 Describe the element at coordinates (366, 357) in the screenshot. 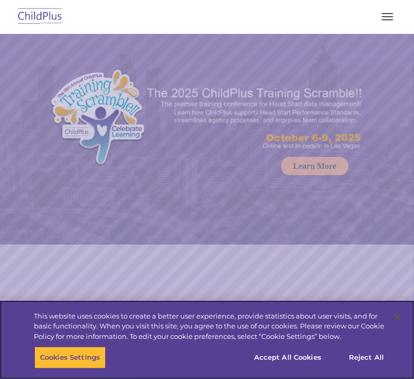

I see `button: Reject All` at that location.